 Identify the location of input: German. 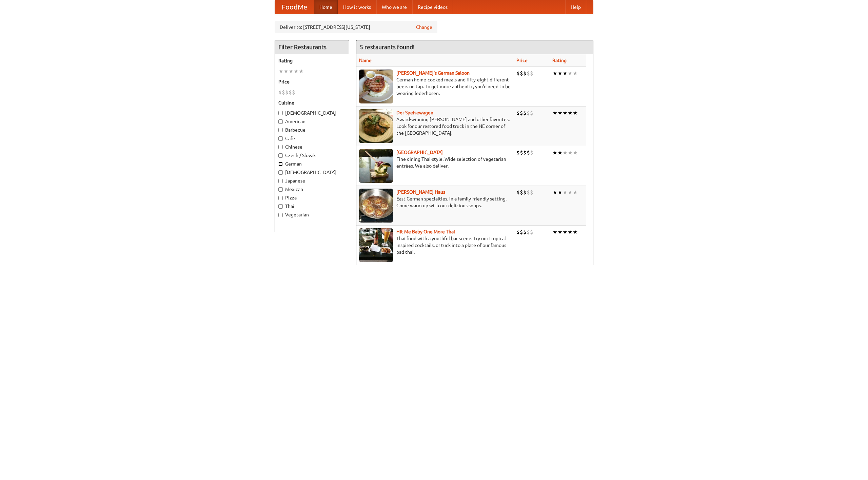
(280, 164).